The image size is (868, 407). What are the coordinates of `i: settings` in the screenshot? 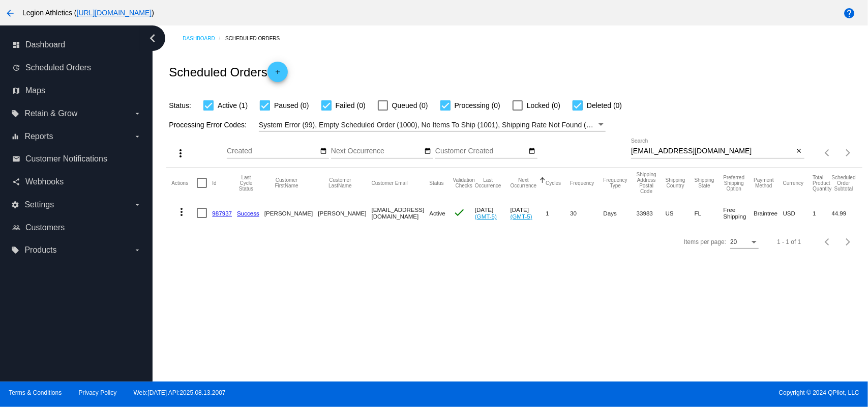 It's located at (15, 205).